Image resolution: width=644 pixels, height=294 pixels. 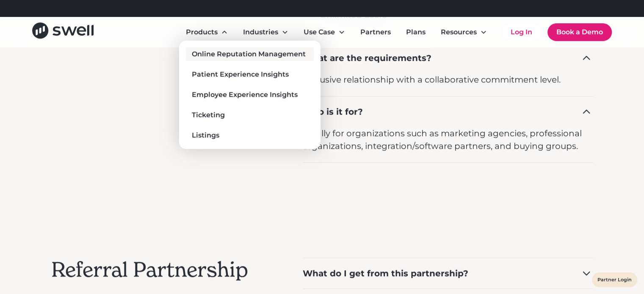 I want to click on div: Who is it for?, so click(x=333, y=112).